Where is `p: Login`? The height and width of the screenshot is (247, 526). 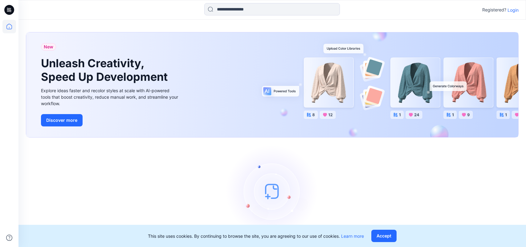
p: Login is located at coordinates (513, 10).